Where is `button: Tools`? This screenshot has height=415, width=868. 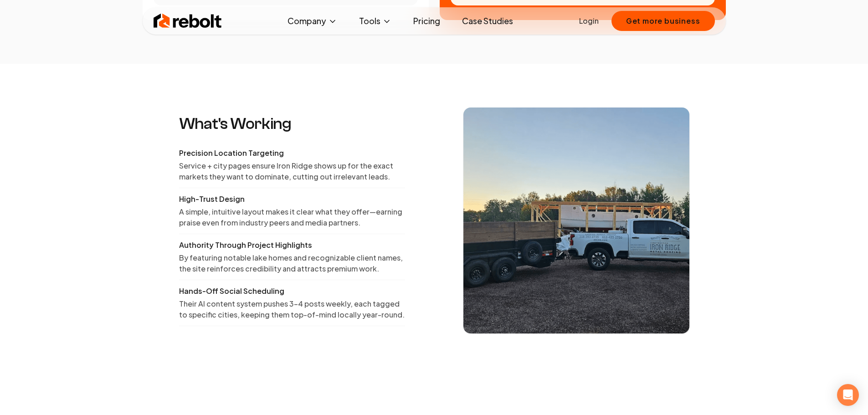
button: Tools is located at coordinates (375, 21).